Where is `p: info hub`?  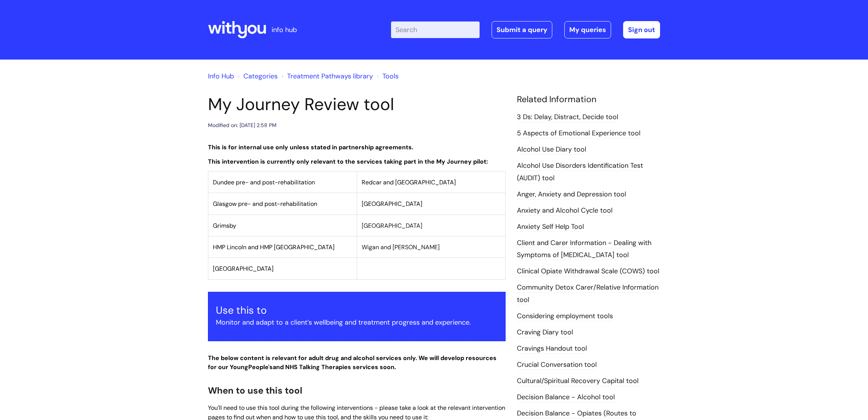 p: info hub is located at coordinates (284, 30).